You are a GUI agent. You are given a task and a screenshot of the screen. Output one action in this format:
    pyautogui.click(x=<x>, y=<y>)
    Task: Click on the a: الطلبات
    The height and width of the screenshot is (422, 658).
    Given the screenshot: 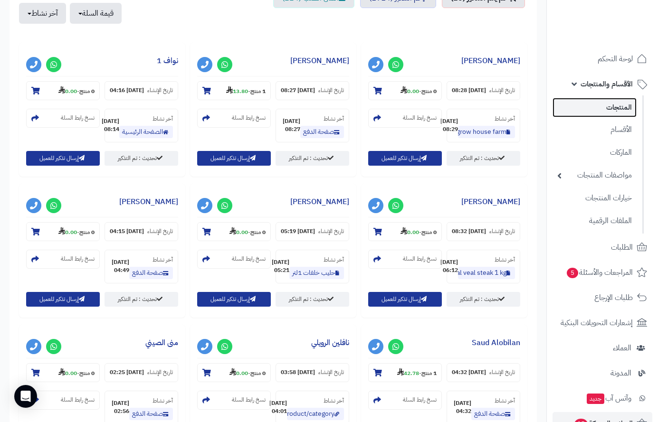 What is the action you would take?
    pyautogui.click(x=603, y=248)
    